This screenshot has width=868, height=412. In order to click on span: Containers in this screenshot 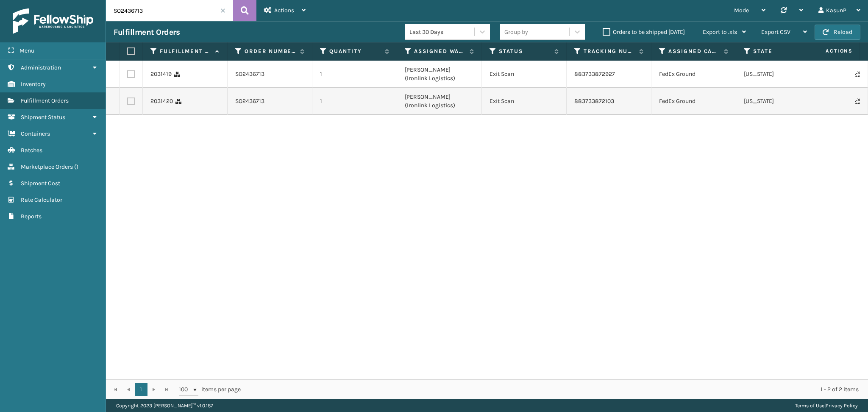, I will do `click(35, 134)`.